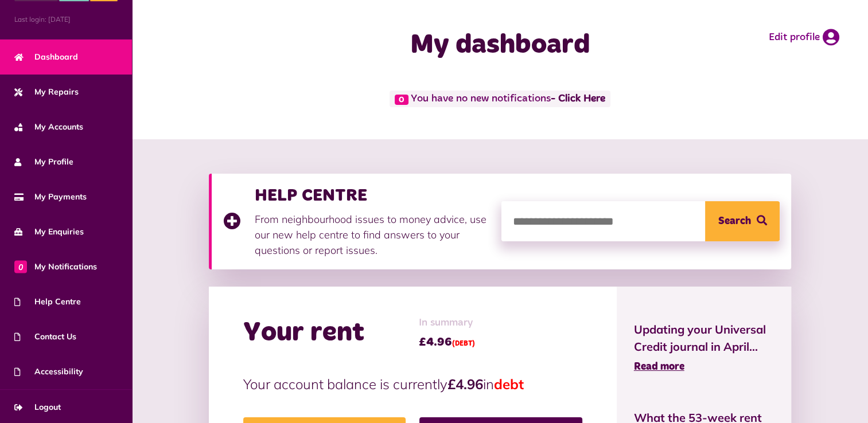 The image size is (868, 423). What do you see at coordinates (48, 302) in the screenshot?
I see `span: Help Centre` at bounding box center [48, 302].